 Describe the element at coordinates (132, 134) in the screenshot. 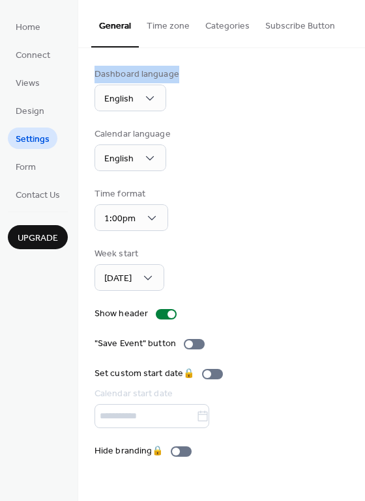

I see `div: Calendar language` at that location.